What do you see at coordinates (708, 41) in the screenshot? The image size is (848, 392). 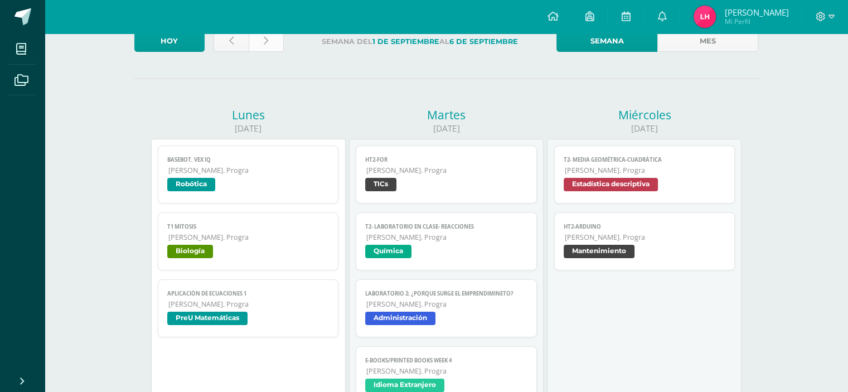 I see `a: Mes` at bounding box center [708, 41].